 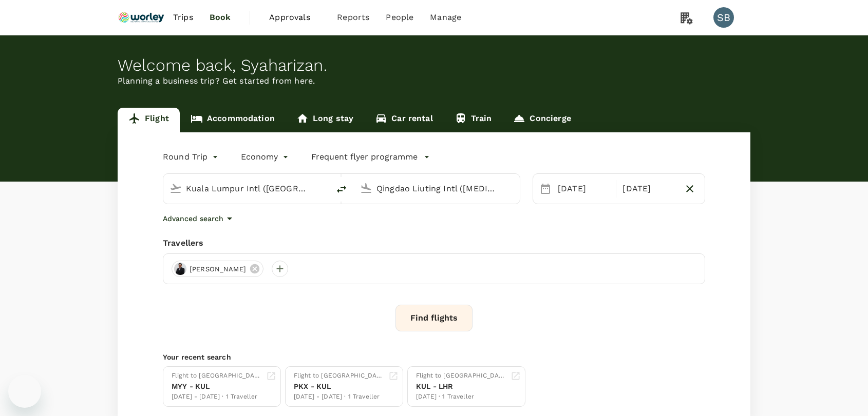 I want to click on input: Going to, so click(x=437, y=188).